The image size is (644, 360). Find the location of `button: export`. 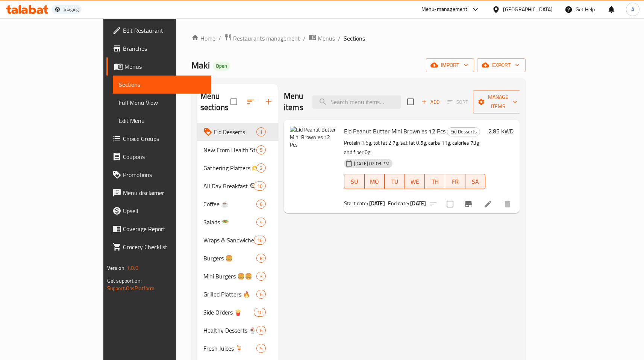

button: export is located at coordinates (501, 65).